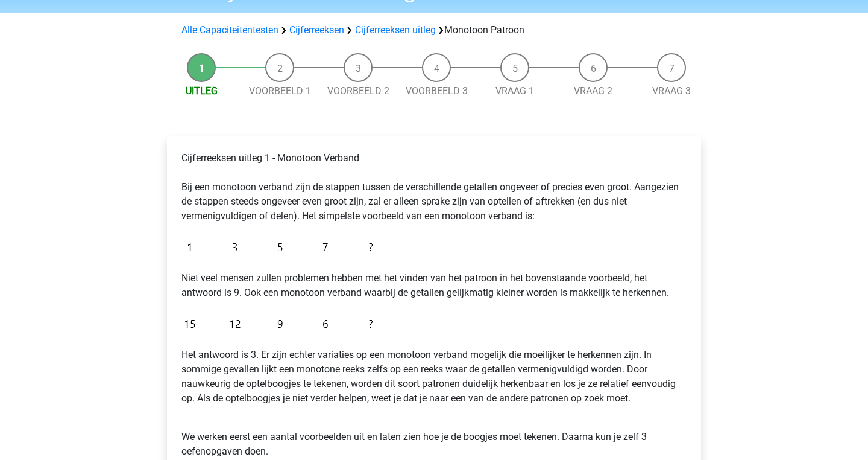 The height and width of the screenshot is (460, 868). I want to click on div: Monotoon Patroon, so click(434, 30).